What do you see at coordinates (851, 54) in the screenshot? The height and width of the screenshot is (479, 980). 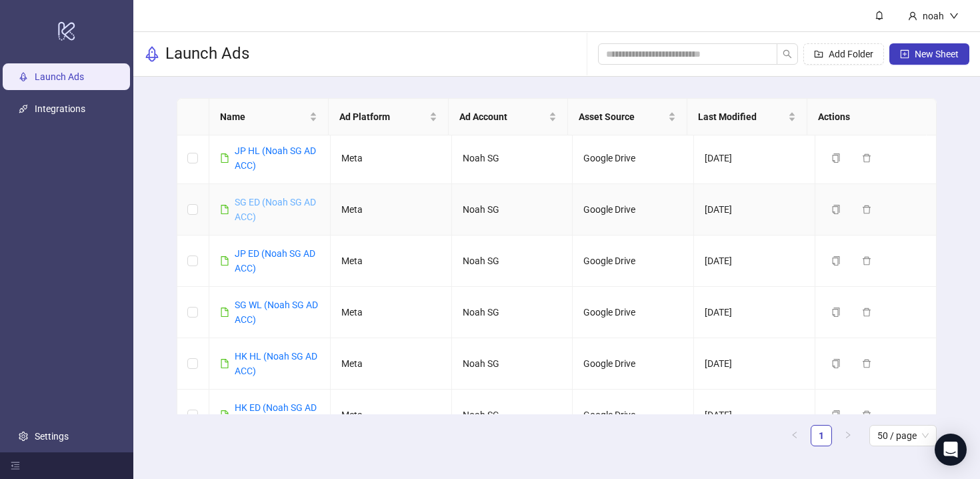 I see `span: Add Folder` at bounding box center [851, 54].